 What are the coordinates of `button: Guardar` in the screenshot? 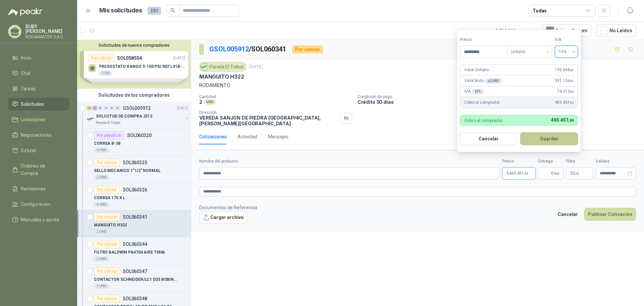 It's located at (549, 138).